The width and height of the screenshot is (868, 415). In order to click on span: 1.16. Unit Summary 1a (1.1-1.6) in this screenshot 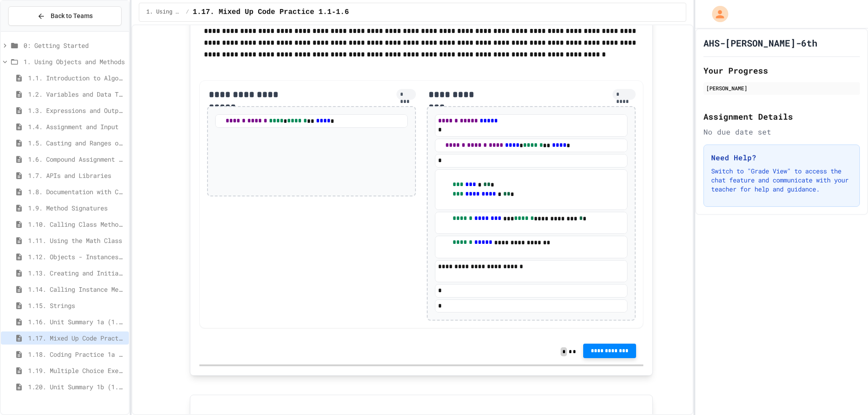, I will do `click(76, 322)`.